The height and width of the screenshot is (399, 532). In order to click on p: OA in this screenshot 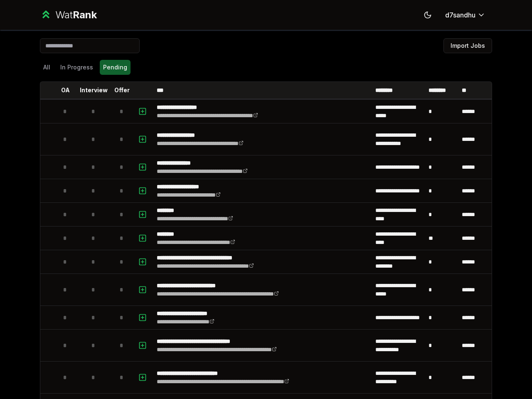, I will do `click(65, 90)`.